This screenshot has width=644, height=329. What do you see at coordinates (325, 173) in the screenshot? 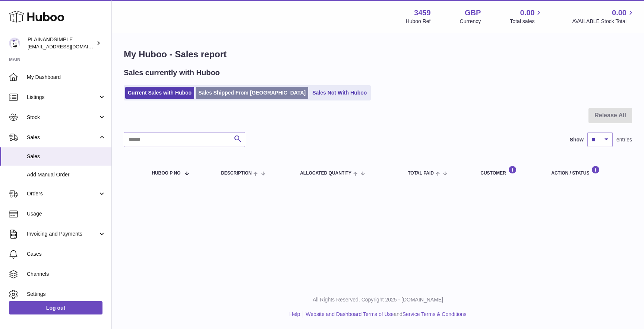
I see `span: ALLOCATED Quantity` at bounding box center [325, 173].